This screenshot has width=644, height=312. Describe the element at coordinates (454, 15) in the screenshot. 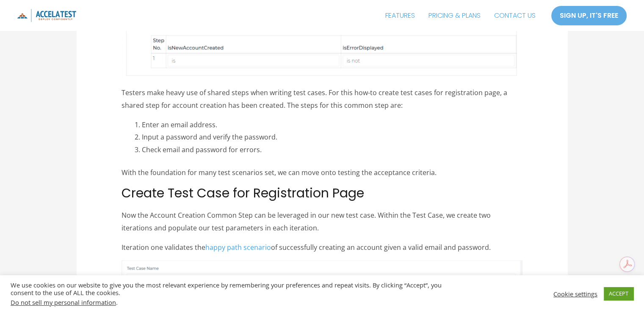

I see `a: PRICING & PLANS` at that location.